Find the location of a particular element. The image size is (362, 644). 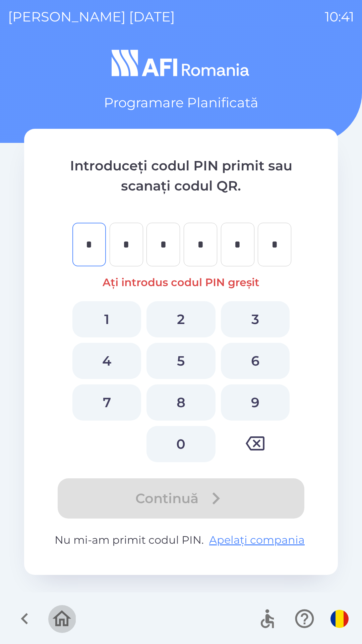

img: ro flag is located at coordinates (339, 619).